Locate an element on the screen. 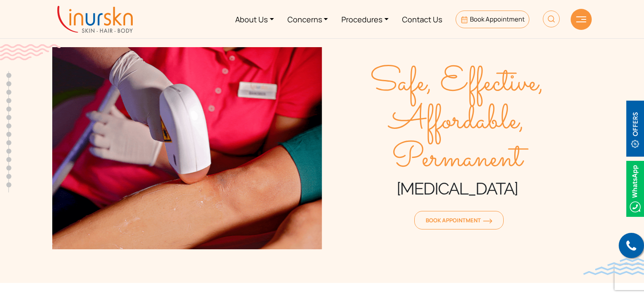 This screenshot has width=644, height=296. a: Book Appointmentorange-arrow is located at coordinates (459, 221).